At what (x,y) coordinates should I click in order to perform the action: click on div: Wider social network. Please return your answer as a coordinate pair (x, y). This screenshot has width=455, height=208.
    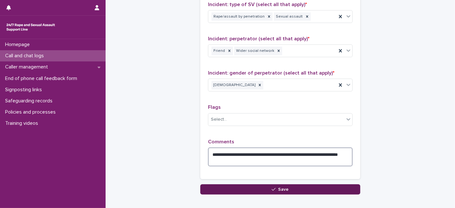
    Looking at the image, I should click on (255, 51).